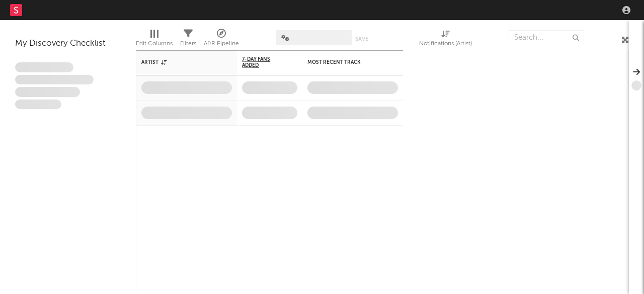 The image size is (644, 294). I want to click on div: Artist, so click(179, 62).